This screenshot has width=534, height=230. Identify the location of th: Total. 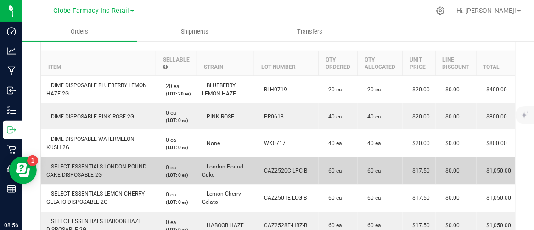
(497, 63).